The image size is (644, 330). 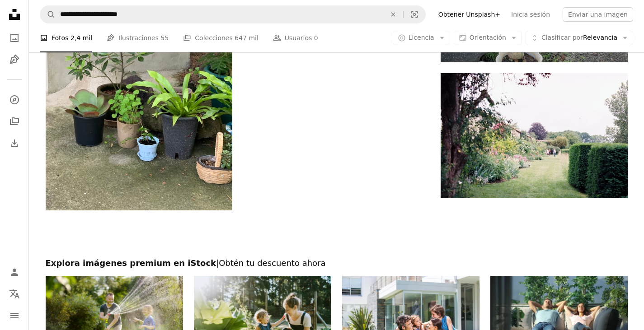 What do you see at coordinates (48, 15) in the screenshot?
I see `button: Buscar en Unsplash` at bounding box center [48, 15].